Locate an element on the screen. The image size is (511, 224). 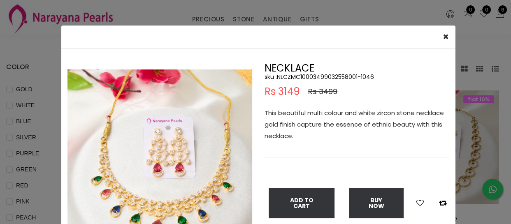
h2: NECKLACE is located at coordinates (356, 68).